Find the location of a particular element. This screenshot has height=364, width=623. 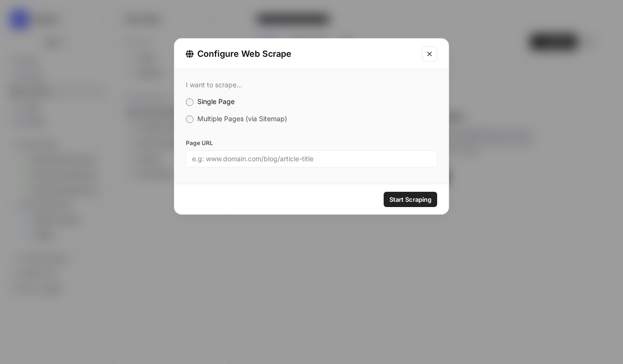

label: Page URL is located at coordinates (311, 143).